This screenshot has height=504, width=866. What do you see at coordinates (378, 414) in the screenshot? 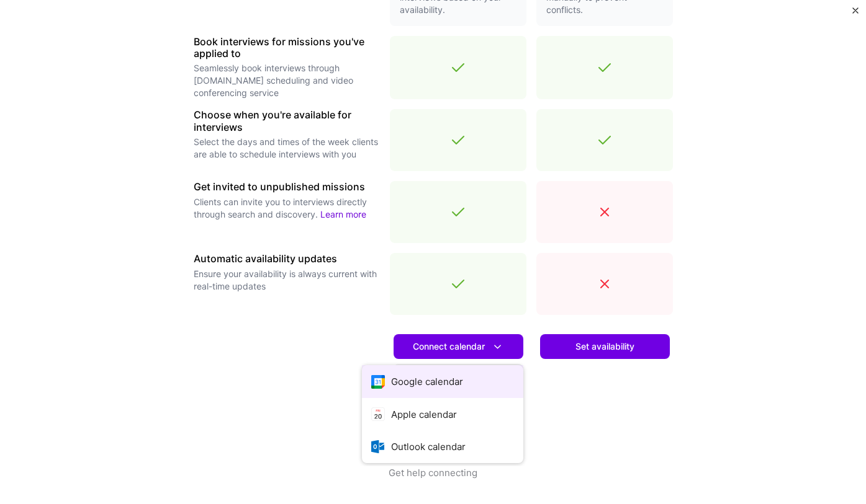
I see `i: icon AppleCalendar` at bounding box center [378, 414].